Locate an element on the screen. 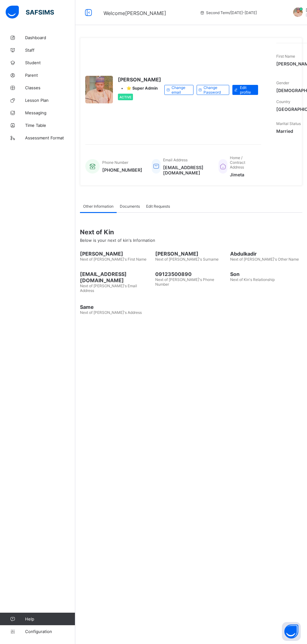 The width and height of the screenshot is (307, 644). span: Jimeta is located at coordinates (242, 175).